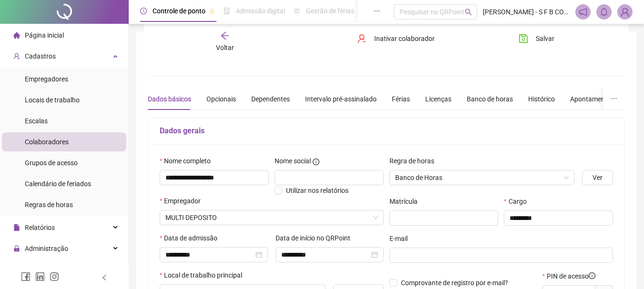 The image size is (644, 289). Describe the element at coordinates (43, 270) in the screenshot. I see `span: Exportações` at that location.